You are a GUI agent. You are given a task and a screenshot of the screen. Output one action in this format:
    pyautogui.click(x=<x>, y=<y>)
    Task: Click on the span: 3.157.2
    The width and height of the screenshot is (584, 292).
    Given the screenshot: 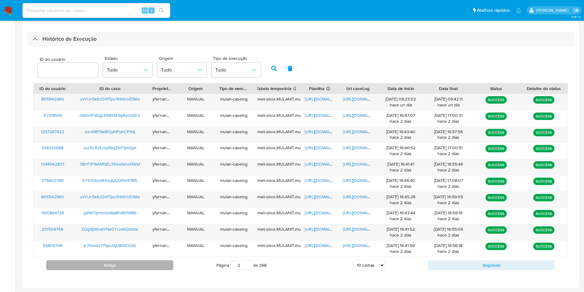 What is the action you would take?
    pyautogui.click(x=576, y=17)
    